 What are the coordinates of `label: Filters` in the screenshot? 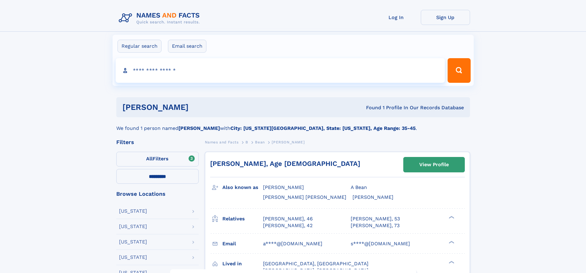 It's located at (157, 159).